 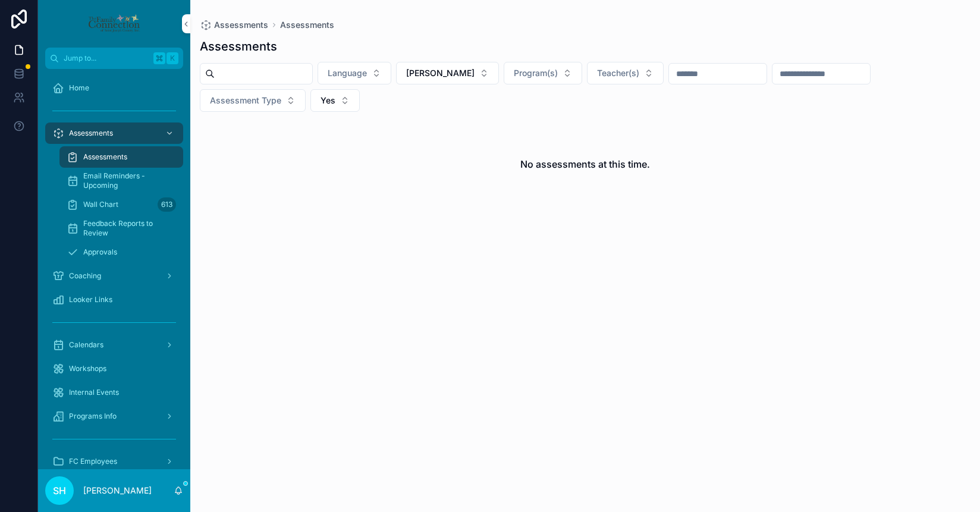 I want to click on span: Teacher(s), so click(x=618, y=73).